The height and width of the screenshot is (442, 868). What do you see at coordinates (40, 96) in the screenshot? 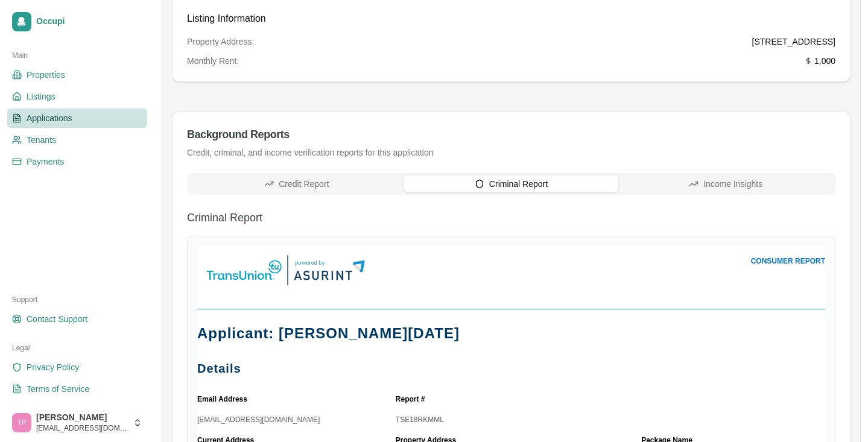
I see `span: Listings` at bounding box center [40, 96].